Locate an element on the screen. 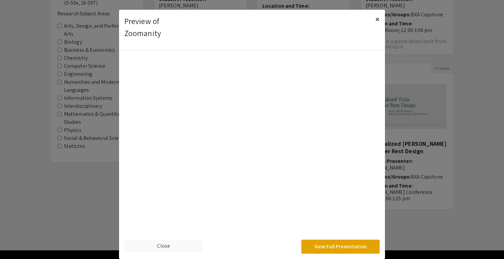 The image size is (504, 259). h4: Preview of is located at coordinates (143, 30).